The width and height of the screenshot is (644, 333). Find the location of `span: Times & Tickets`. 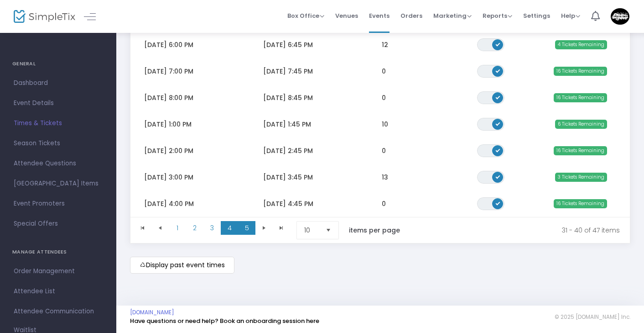

span: Times & Tickets is located at coordinates (58, 123).